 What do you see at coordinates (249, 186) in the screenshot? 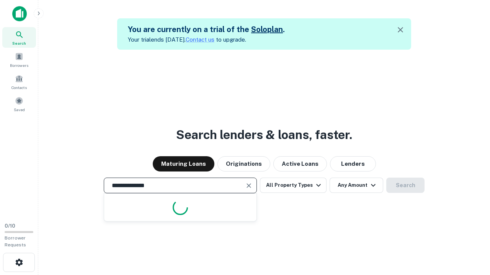
I see `button: Clear` at bounding box center [249, 186].